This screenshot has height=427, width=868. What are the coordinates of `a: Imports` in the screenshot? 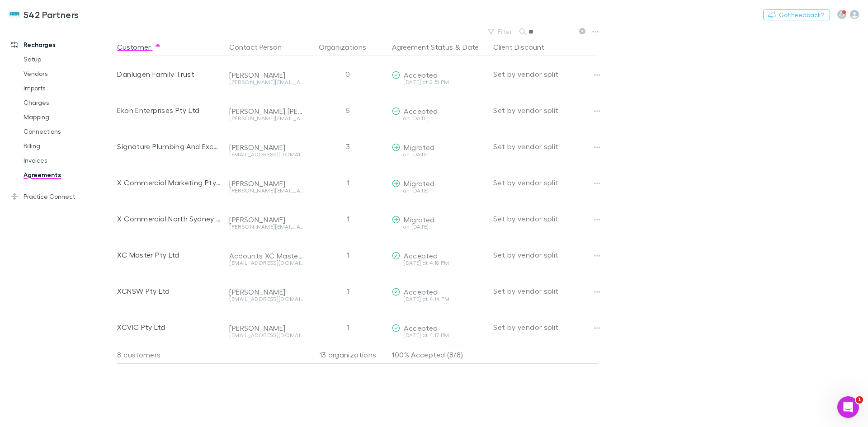 It's located at (68, 88).